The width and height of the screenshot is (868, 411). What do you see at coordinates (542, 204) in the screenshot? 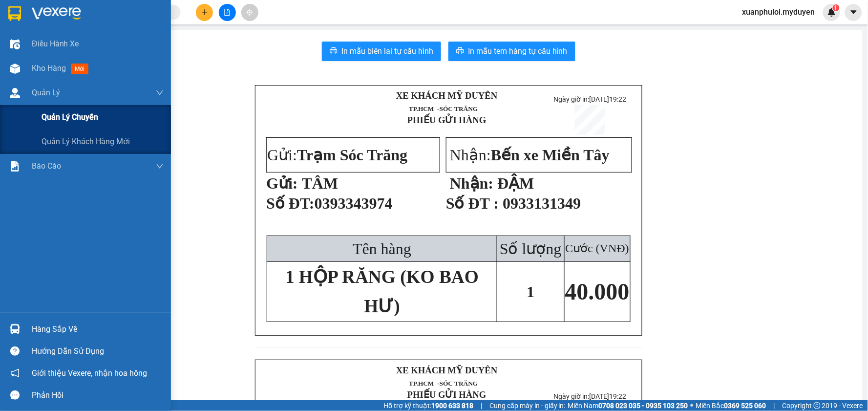
I see `span: 0933131349` at bounding box center [542, 204].